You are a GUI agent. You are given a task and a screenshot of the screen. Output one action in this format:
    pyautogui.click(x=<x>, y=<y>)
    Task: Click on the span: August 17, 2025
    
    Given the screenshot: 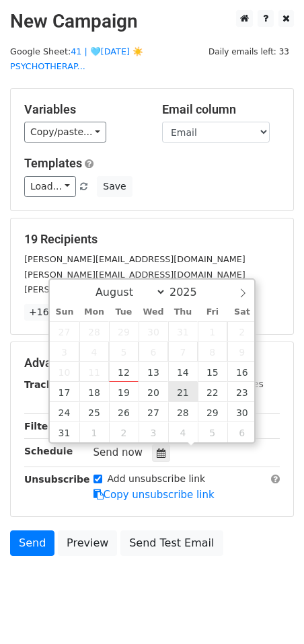 What is the action you would take?
    pyautogui.click(x=65, y=392)
    